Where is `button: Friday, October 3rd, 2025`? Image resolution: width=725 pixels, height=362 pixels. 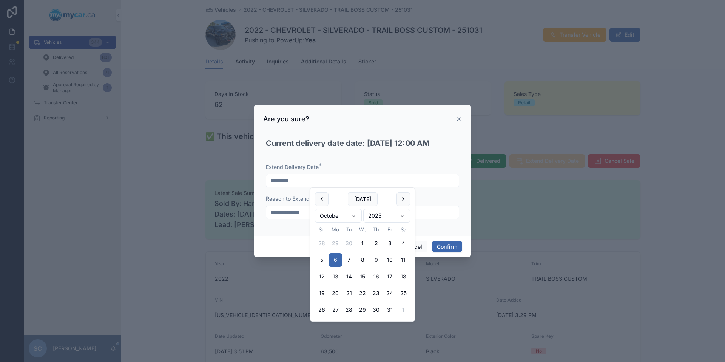
button: Friday, October 3rd, 2025 is located at coordinates (389, 243).